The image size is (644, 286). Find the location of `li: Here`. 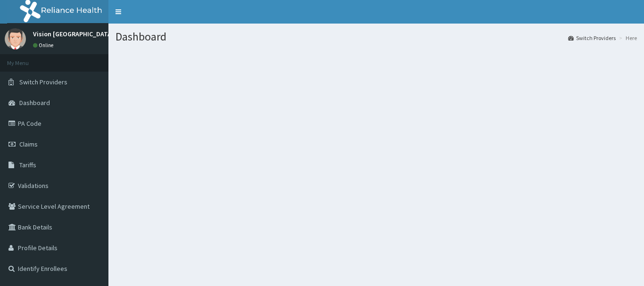

li: Here is located at coordinates (627, 38).